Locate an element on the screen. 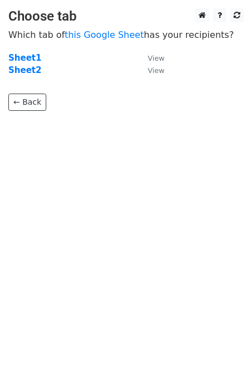  p: Which tab of has your recipients? is located at coordinates (126, 35).